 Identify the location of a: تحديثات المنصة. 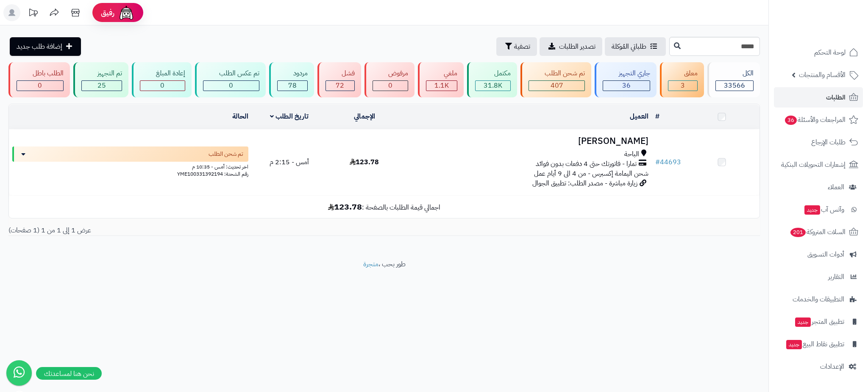
(33, 14).